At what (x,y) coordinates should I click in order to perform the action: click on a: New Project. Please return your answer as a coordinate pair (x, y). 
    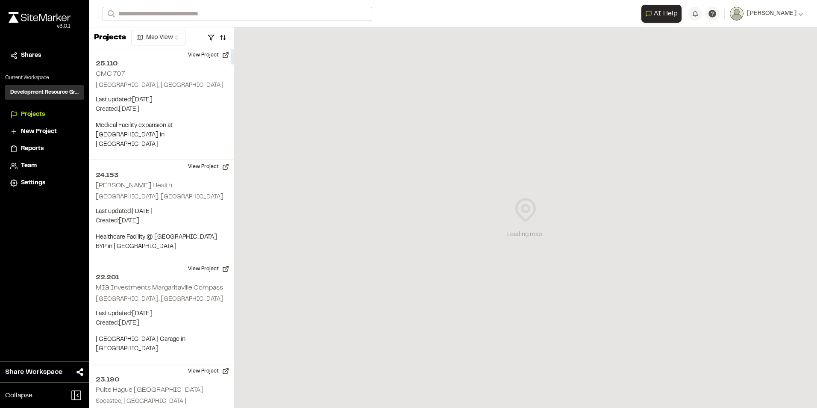
    Looking at the image, I should click on (44, 132).